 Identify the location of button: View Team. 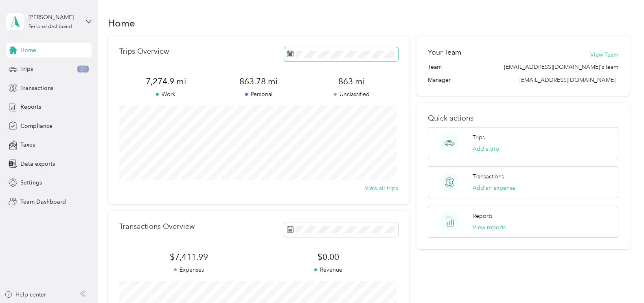
(604, 55).